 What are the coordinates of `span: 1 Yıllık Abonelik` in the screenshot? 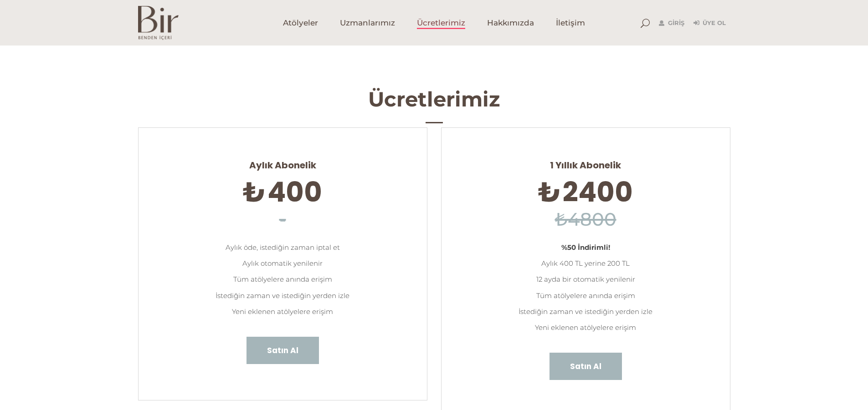 It's located at (586, 161).